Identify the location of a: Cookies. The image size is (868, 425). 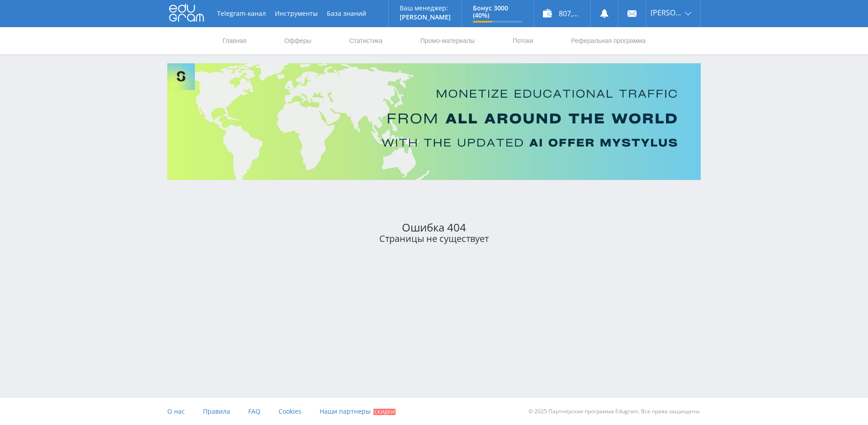
(290, 412).